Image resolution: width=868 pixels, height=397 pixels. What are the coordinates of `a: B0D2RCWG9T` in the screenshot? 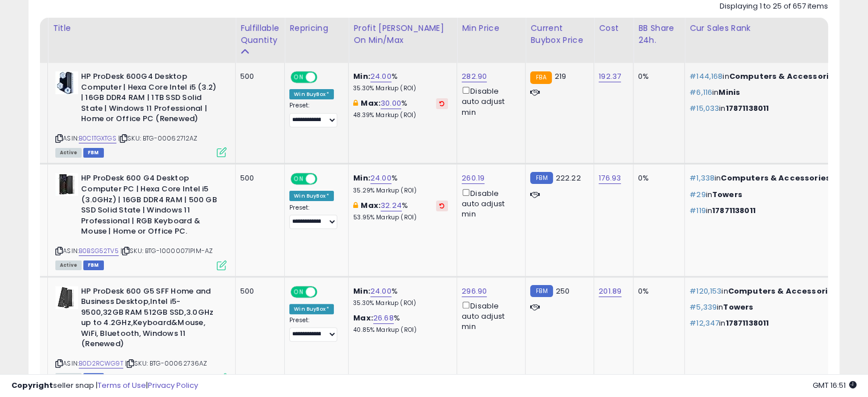 It's located at (101, 364).